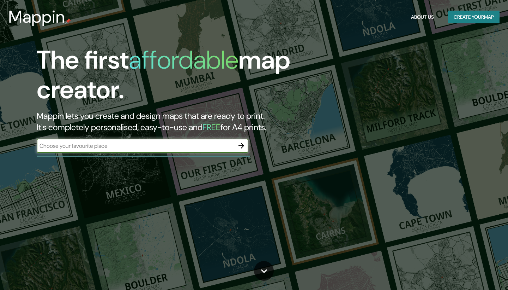 This screenshot has height=290, width=508. Describe the element at coordinates (164, 78) in the screenshot. I see `h1: The first map creator.` at that location.